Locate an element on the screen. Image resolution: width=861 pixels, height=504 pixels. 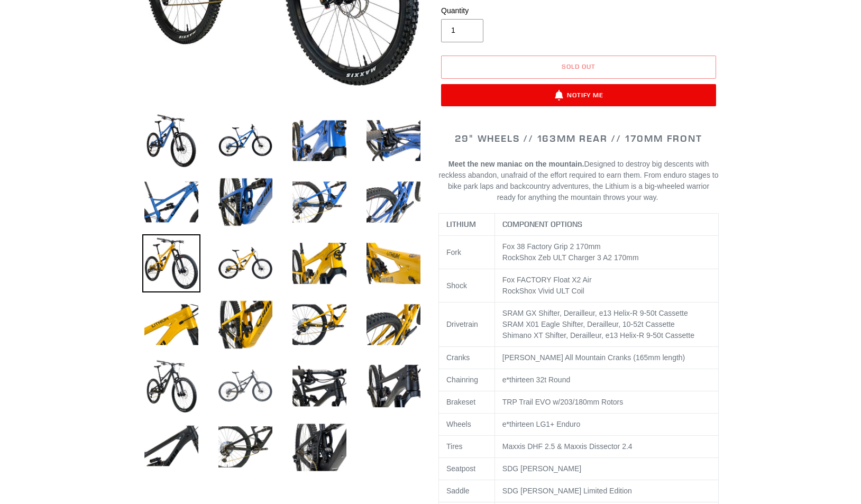
td: Drivetrain is located at coordinates (467, 325).